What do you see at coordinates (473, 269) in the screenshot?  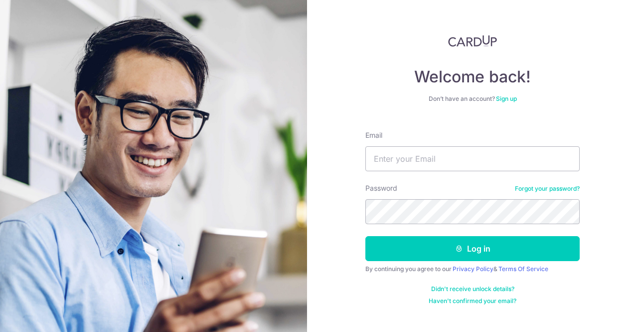 I see `div: By continuing you agree to our &` at bounding box center [473, 269].